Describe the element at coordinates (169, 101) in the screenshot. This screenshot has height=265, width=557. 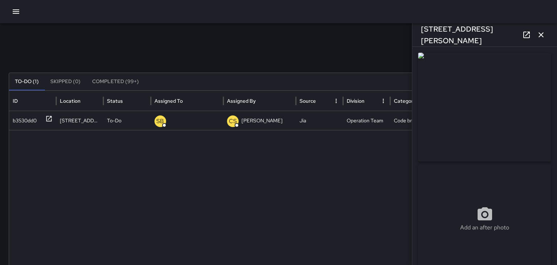
I see `div: Assigned To` at that location.